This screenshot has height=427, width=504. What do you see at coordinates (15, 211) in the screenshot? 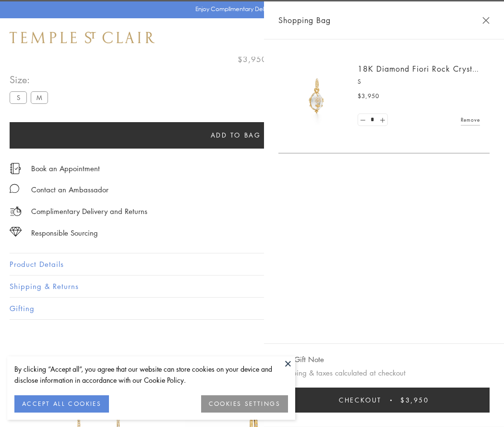
I see `img: icon_delivery.svg` at bounding box center [15, 211].